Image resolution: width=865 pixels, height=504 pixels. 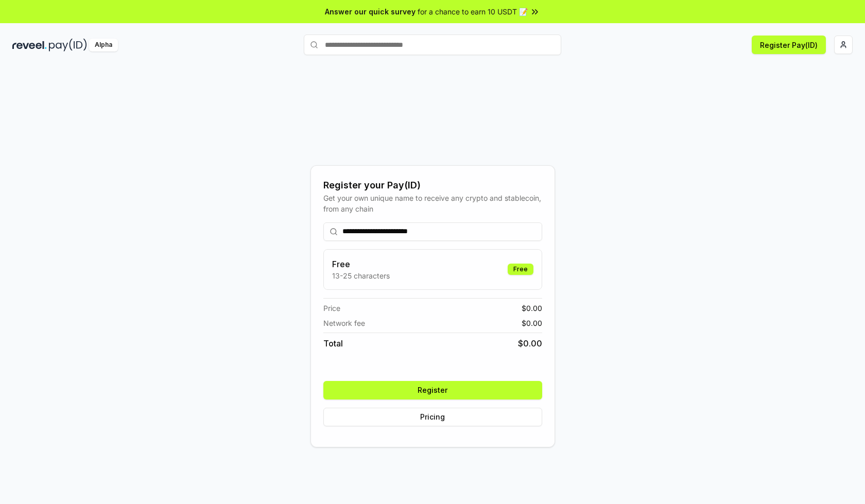 What do you see at coordinates (361, 264) in the screenshot?
I see `h3: Free` at bounding box center [361, 264].